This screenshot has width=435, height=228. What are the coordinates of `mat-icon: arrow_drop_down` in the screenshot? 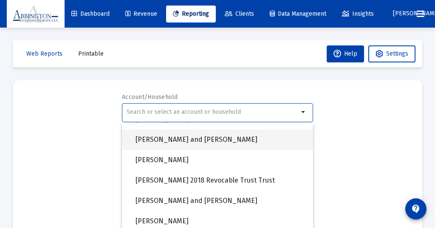 It's located at (304, 112).